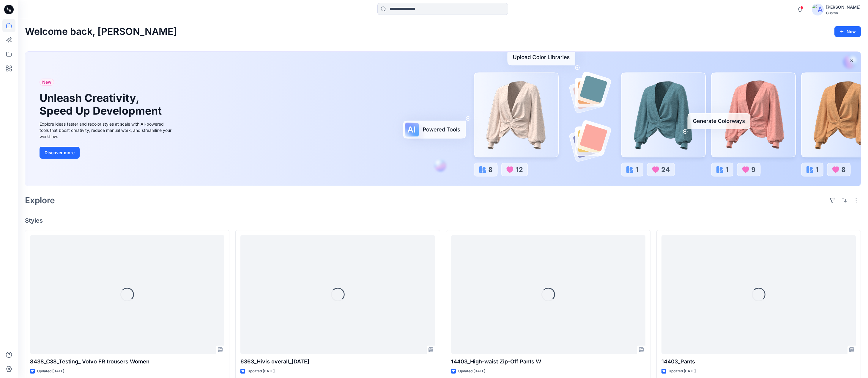 This screenshot has width=868, height=378. What do you see at coordinates (443, 220) in the screenshot?
I see `h4: Styles` at bounding box center [443, 220].